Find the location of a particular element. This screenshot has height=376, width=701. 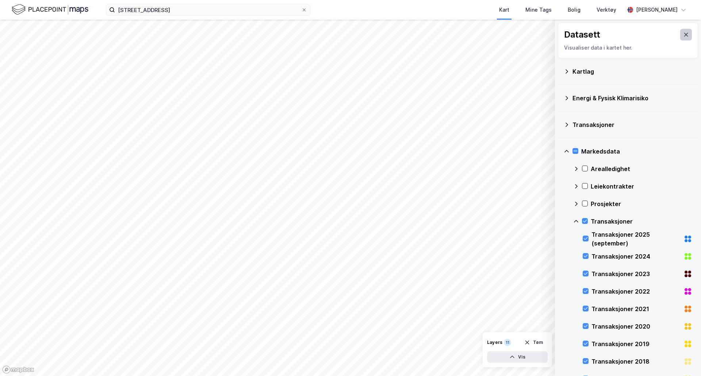

button: Vis is located at coordinates (517, 357).